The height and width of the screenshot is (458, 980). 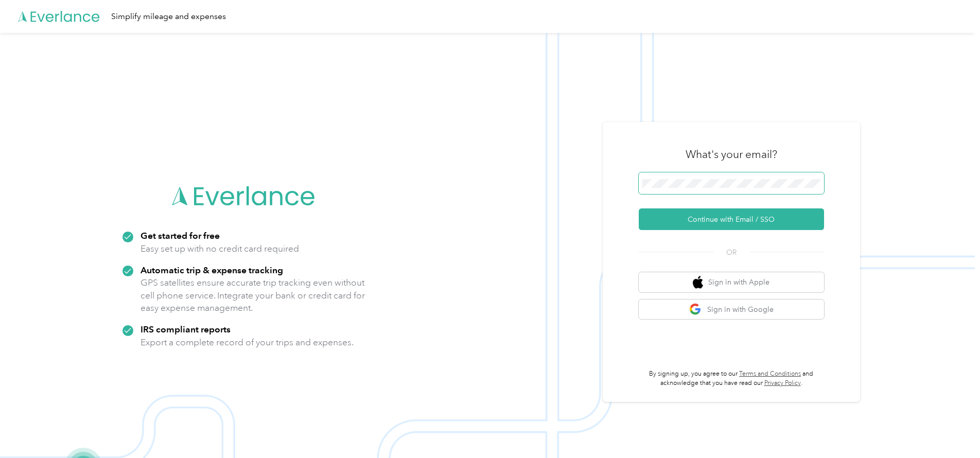 I want to click on img: apple logo, so click(x=699, y=282).